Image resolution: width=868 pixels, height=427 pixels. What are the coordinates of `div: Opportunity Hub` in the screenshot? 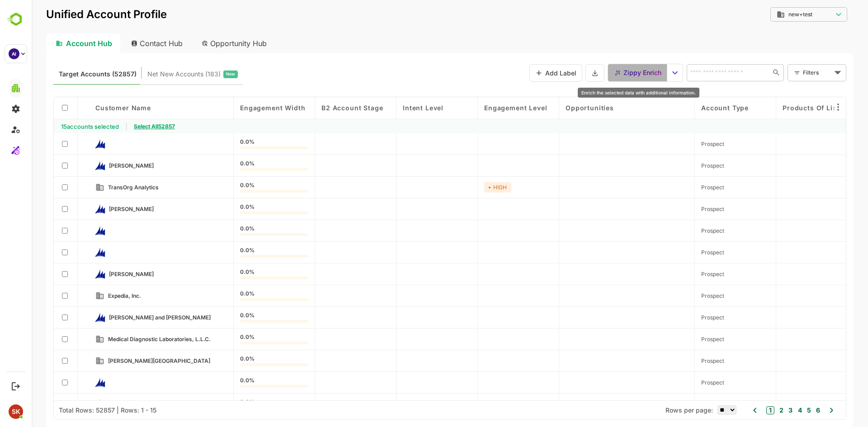 It's located at (203, 44).